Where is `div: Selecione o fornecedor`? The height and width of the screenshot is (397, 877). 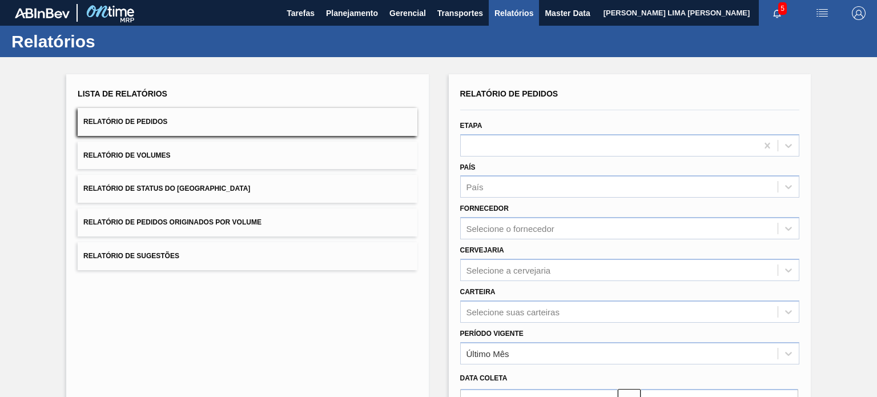
div: Selecione o fornecedor is located at coordinates (511, 228).